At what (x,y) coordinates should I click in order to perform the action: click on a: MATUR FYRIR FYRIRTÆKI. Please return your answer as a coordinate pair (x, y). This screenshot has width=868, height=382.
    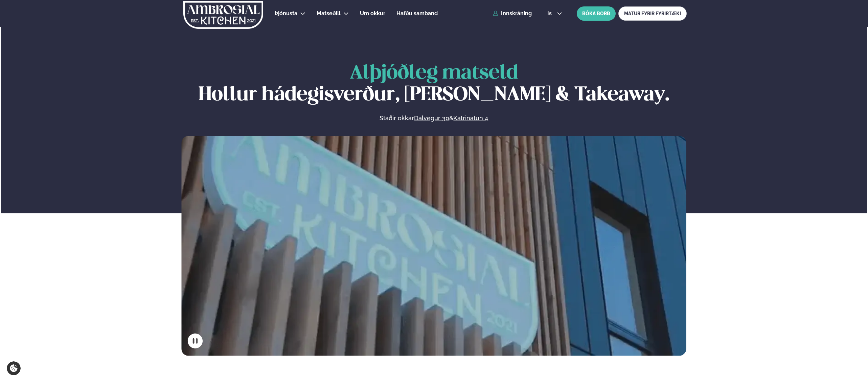
    Looking at the image, I should click on (653, 14).